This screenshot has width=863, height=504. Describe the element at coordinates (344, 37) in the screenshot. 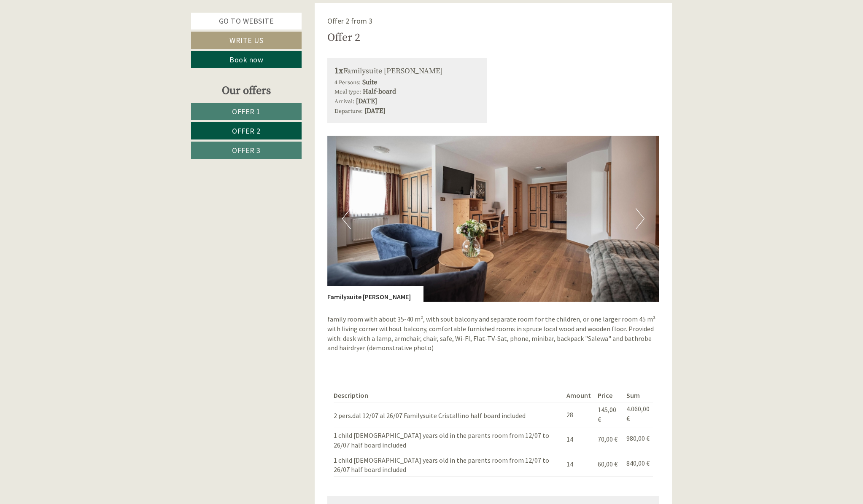

I see `div: Offer 2` at that location.